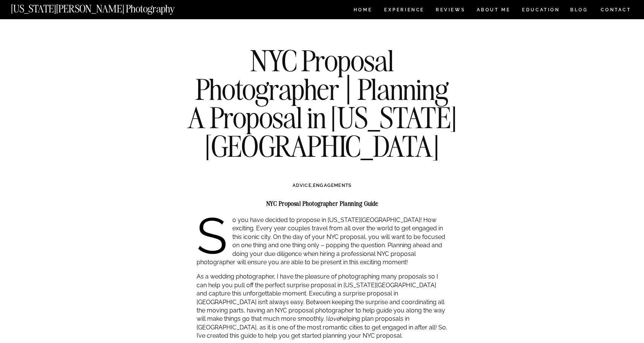  What do you see at coordinates (363, 11) in the screenshot?
I see `nav: HOME` at bounding box center [363, 11].